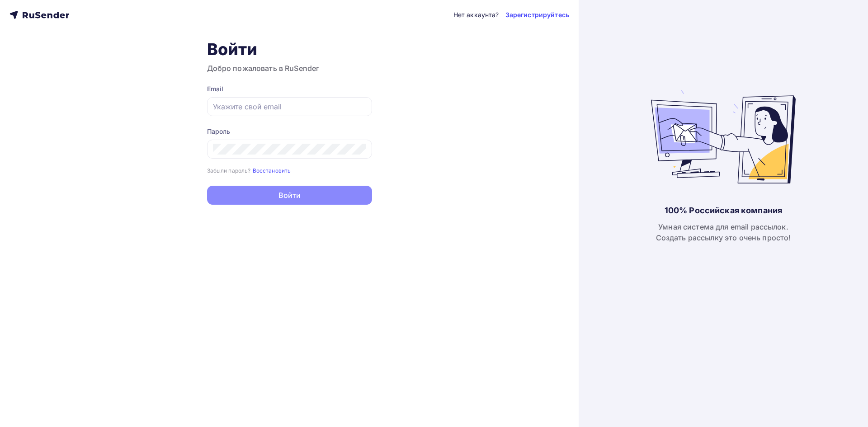 This screenshot has height=427, width=868. What do you see at coordinates (290, 107) in the screenshot?
I see `input: Укажите свой email` at bounding box center [290, 107].